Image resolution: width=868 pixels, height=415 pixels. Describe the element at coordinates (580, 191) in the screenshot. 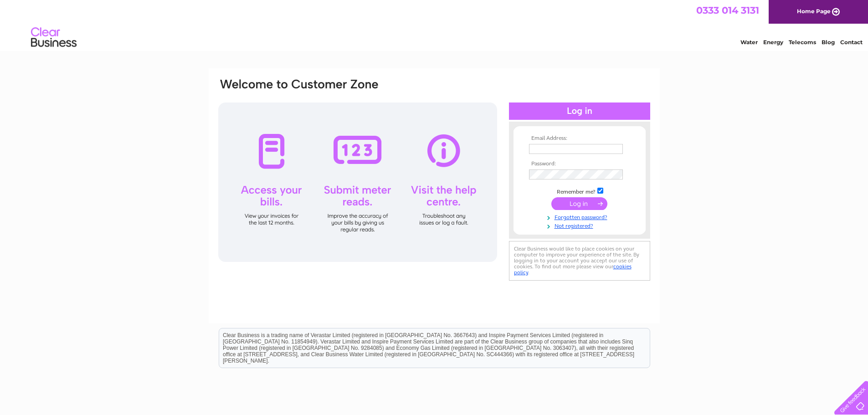

I see `td: Remember me?` at that location.